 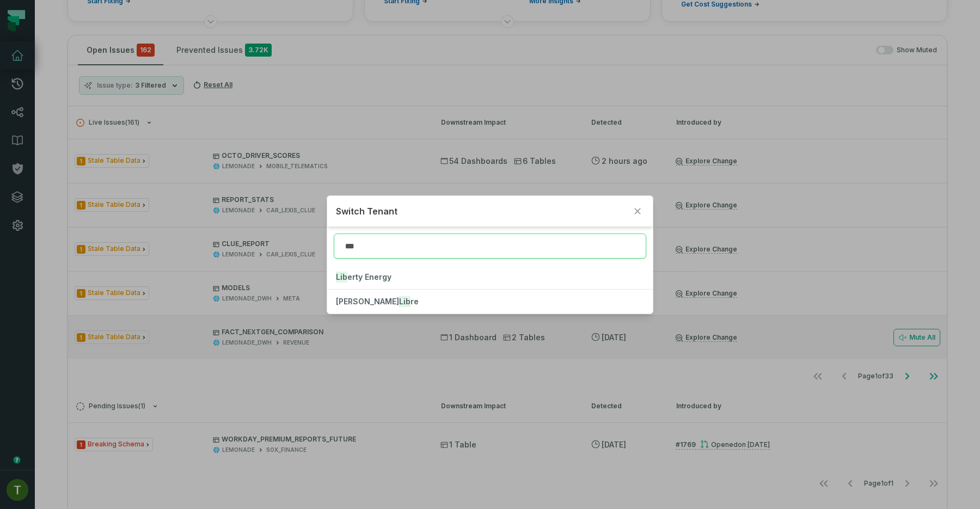 I want to click on h2: Switch Tenant, so click(x=481, y=211).